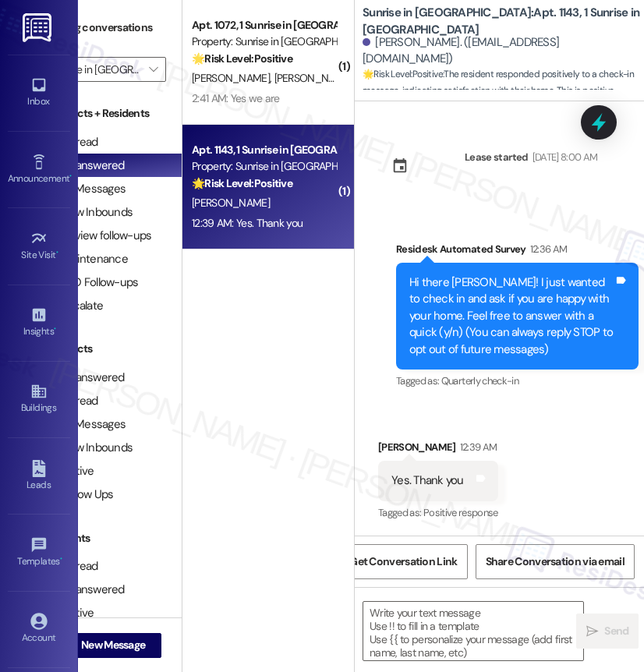  I want to click on span: New Message, so click(113, 645).